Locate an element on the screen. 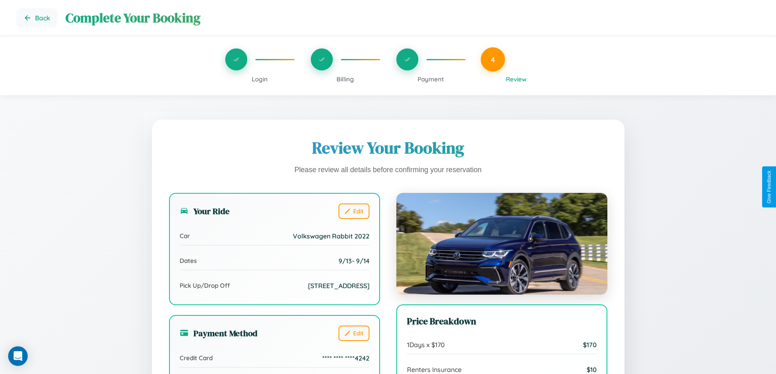 The image size is (776, 374). span: Billing is located at coordinates (345, 79).